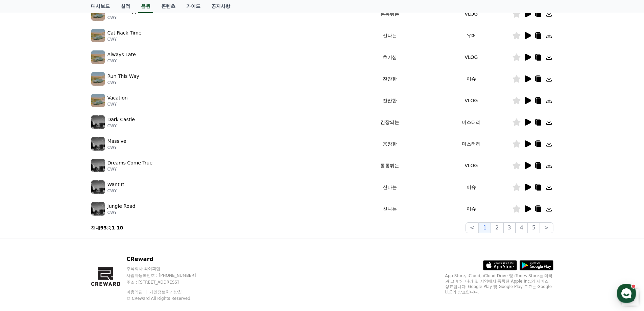  Describe the element at coordinates (168, 299) in the screenshot. I see `p: © CReward All Rights Reserved.` at that location.